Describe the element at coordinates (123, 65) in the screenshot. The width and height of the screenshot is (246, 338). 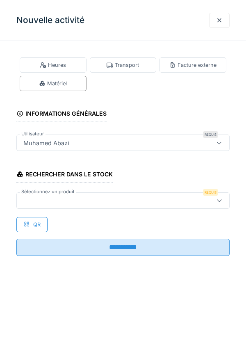
I see `div: Transport` at that location.